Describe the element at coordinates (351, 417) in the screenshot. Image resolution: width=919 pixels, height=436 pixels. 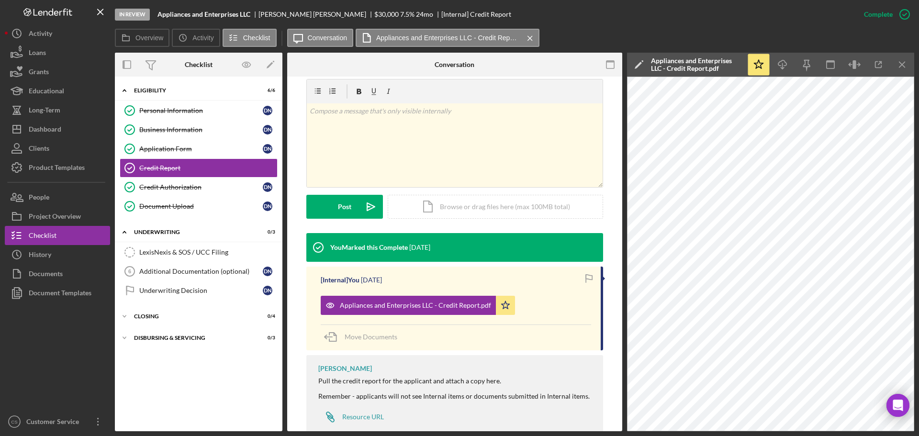
I see `a: Resource URL` at that location.